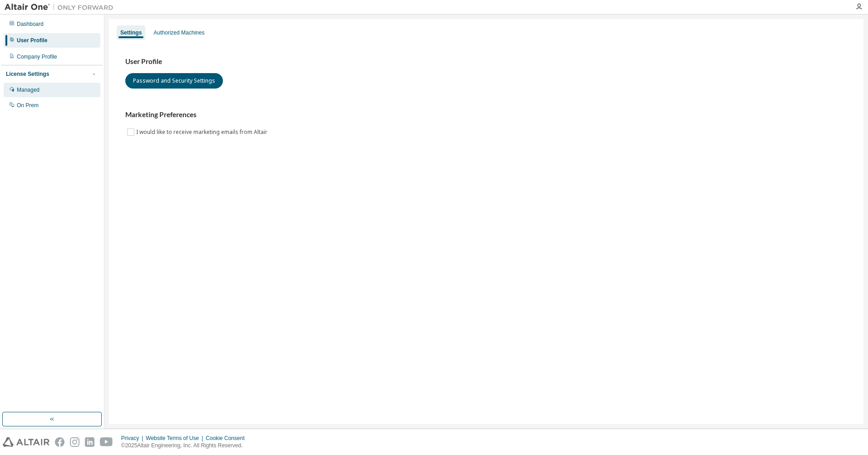 The image size is (868, 455). I want to click on div: License Settings, so click(27, 74).